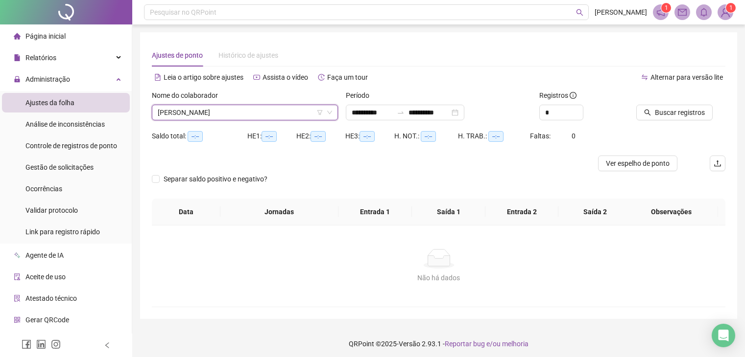  Describe the element at coordinates (51, 211) in the screenshot. I see `span: Validar protocolo` at that location.